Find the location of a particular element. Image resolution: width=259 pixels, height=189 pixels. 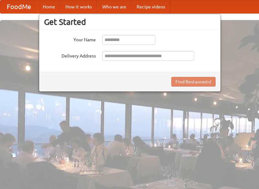

button: Find Restaurants! is located at coordinates (193, 82).